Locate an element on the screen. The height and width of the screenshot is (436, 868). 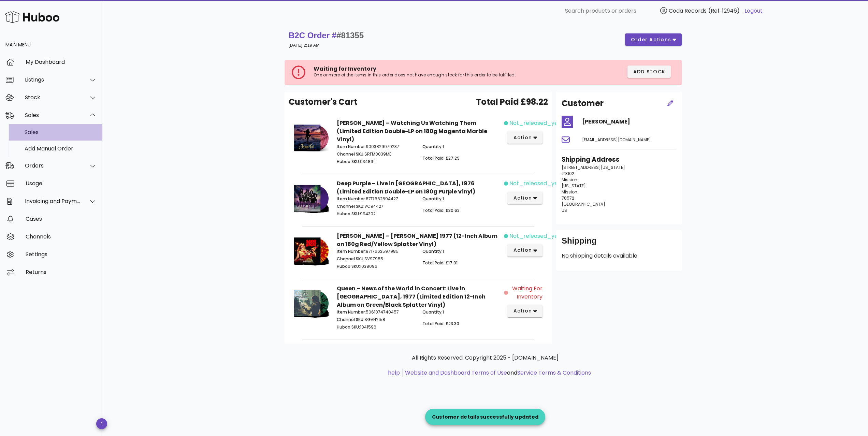
div: Stock is located at coordinates (53, 97).